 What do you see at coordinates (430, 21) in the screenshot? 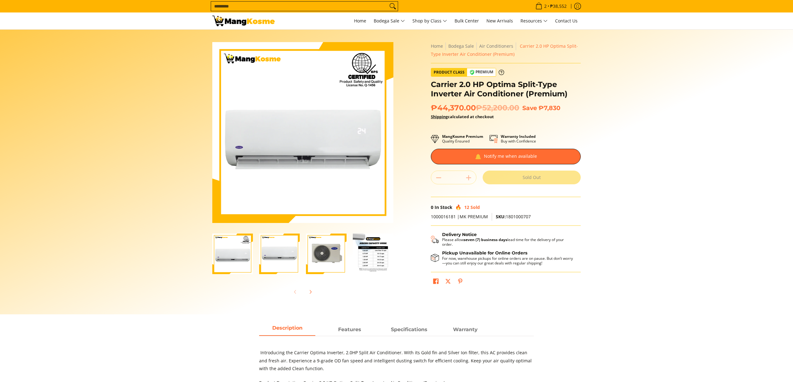
I see `a: Shop by Class` at bounding box center [430, 21].